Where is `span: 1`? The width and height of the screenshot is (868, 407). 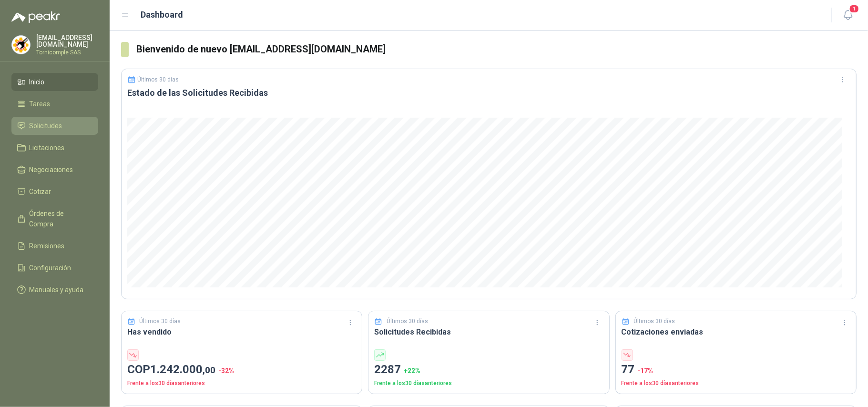
span: 1 is located at coordinates (854, 9).